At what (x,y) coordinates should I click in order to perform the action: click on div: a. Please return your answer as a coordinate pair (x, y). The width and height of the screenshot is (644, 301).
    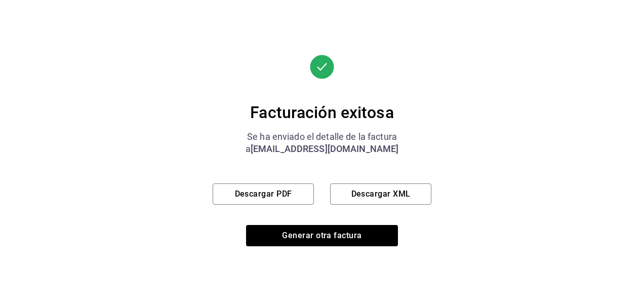
    Looking at the image, I should click on (322, 149).